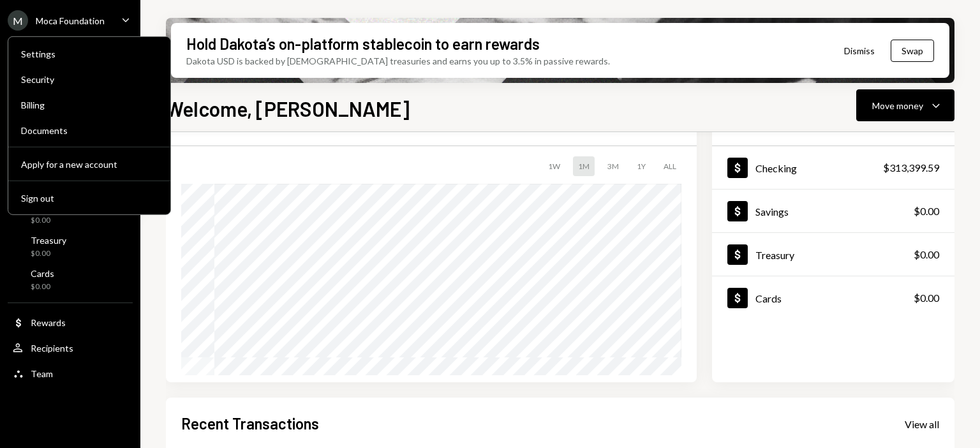 This screenshot has width=980, height=448. Describe the element at coordinates (52, 348) in the screenshot. I see `div: Recipients` at that location.